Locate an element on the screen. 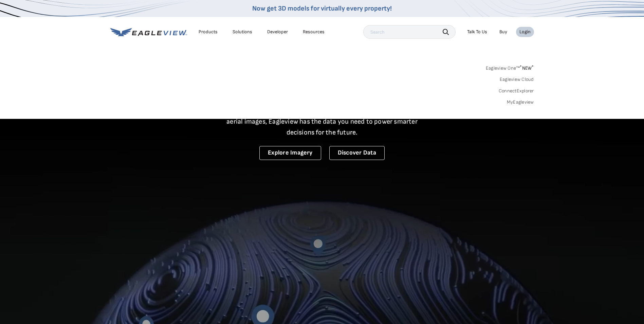 This screenshot has width=644, height=324. p: A new era starts here. Built on more than 3.5 billion high-resolution aerial images, Eagleview ha... is located at coordinates (322, 121).